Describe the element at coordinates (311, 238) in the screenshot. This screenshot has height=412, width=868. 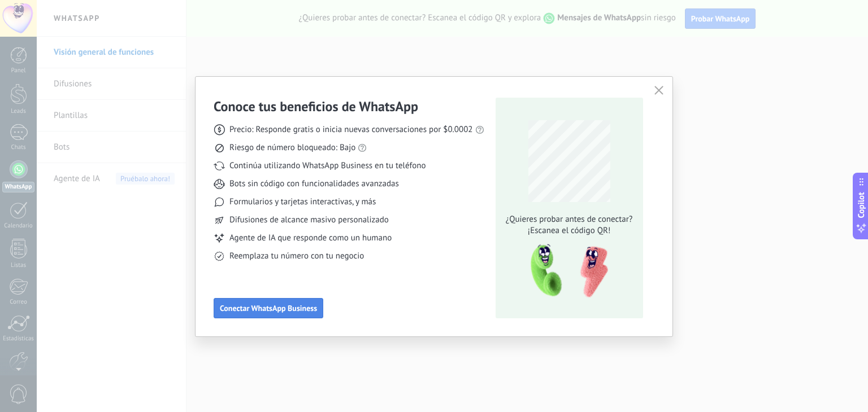
I see `span: Agente de IA que responde como un humano` at that location.